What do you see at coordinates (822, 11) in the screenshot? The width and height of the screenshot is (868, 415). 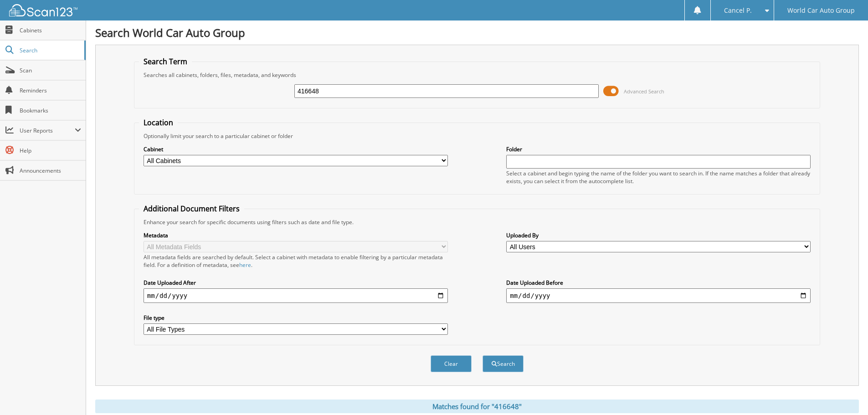 I see `span: World Car Auto Group` at bounding box center [822, 11].